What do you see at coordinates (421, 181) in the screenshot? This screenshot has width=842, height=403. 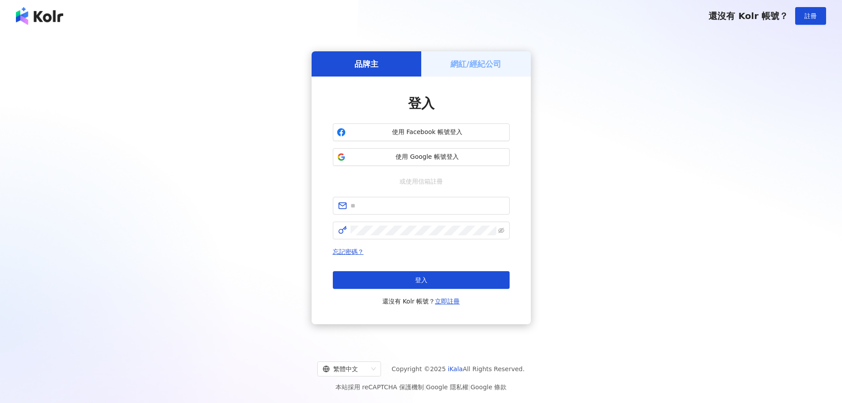 I see `span: 或使用信箱註冊` at bounding box center [421, 181].